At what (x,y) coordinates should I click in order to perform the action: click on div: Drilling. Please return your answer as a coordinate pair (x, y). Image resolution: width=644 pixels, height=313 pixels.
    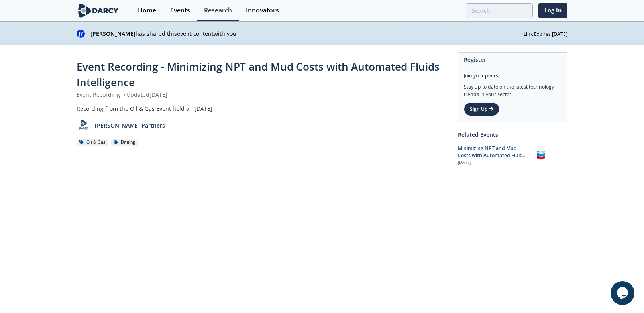
    Looking at the image, I should click on (124, 142).